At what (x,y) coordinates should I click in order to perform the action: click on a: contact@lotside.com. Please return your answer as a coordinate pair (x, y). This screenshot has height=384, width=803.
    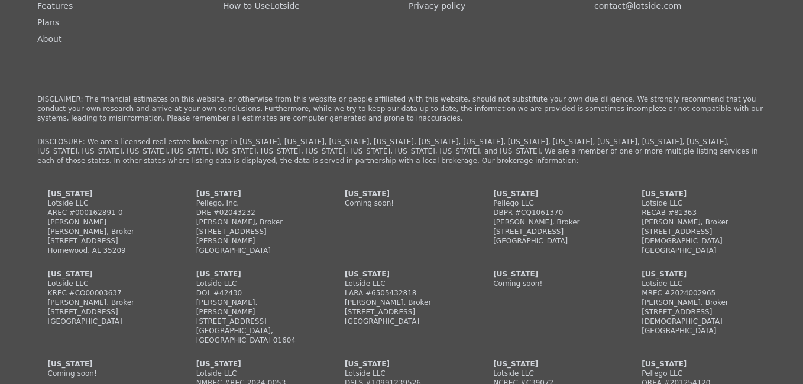
    Looking at the image, I should click on (637, 6).